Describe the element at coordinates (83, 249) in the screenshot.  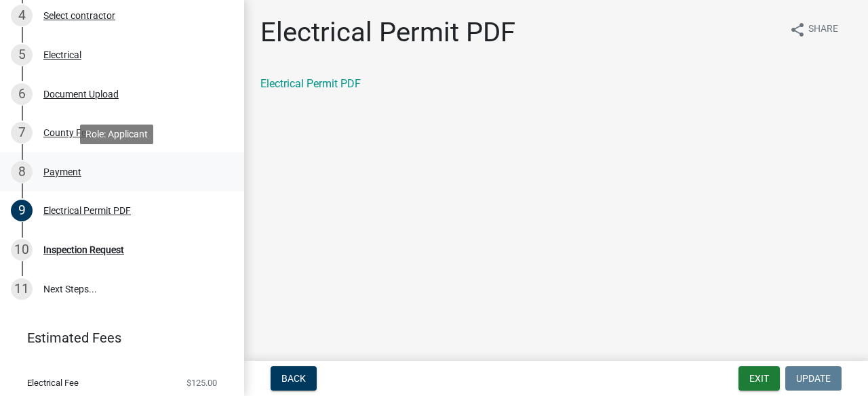
I see `div: Inspection Request` at that location.